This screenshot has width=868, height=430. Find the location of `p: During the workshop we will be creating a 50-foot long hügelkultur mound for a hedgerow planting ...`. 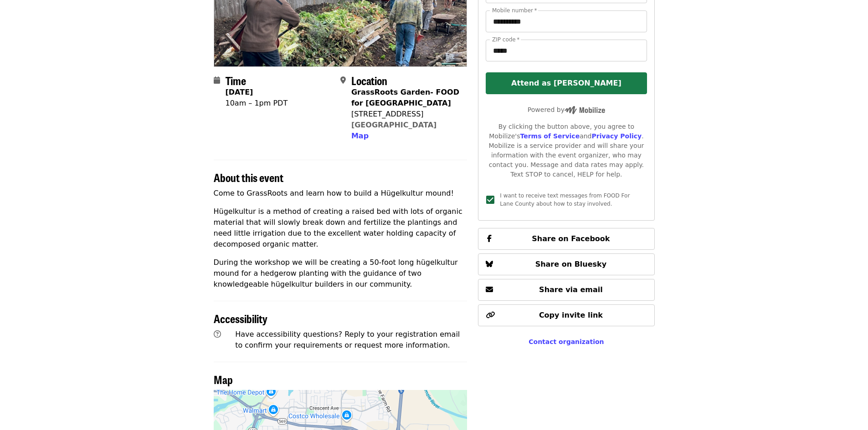

p: During the workshop we will be creating a 50-foot long hügelkultur mound for a hedgerow planting ... is located at coordinates (340, 274).